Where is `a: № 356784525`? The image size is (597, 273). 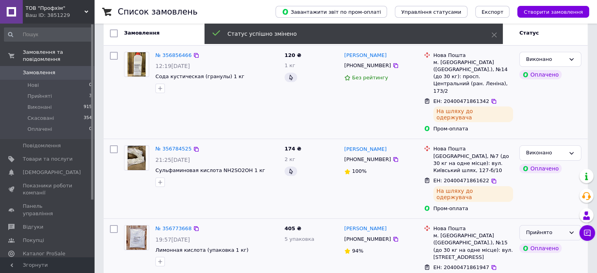
a: № 356784525 is located at coordinates (173, 148).